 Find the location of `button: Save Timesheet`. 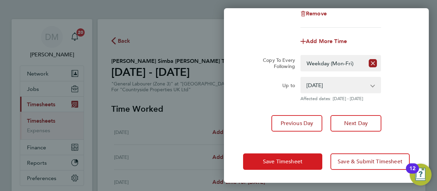

button: Save Timesheet is located at coordinates (283, 162).